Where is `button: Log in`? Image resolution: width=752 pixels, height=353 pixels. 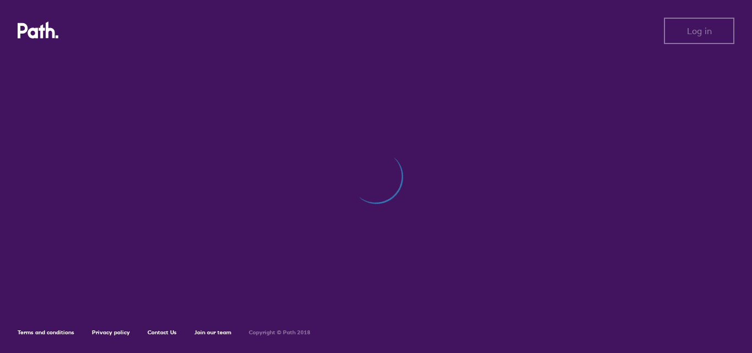
button: Log in is located at coordinates (699, 31).